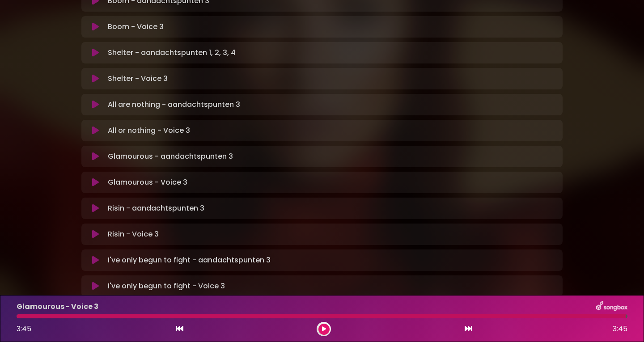  Describe the element at coordinates (171, 53) in the screenshot. I see `p: Shelter - aandachtspunten 1, 2, 3, 4` at that location.